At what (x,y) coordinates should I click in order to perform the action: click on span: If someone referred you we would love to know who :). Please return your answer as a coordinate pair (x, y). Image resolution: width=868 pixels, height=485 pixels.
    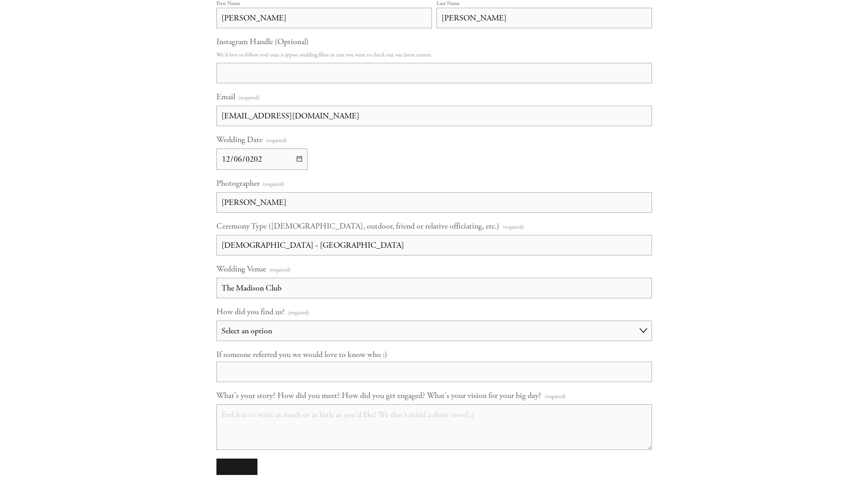
    Looking at the image, I should click on (302, 355).